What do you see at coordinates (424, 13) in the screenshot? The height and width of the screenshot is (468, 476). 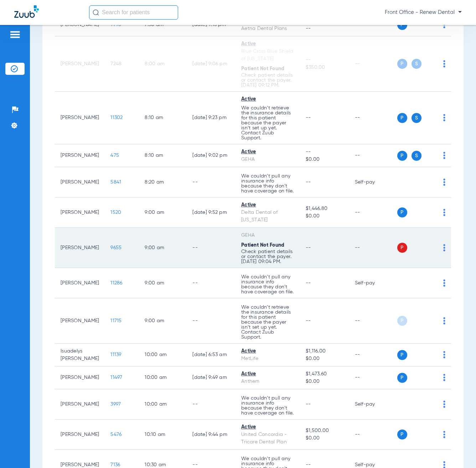 I see `span: Front Office - Renew Dental` at bounding box center [424, 13].